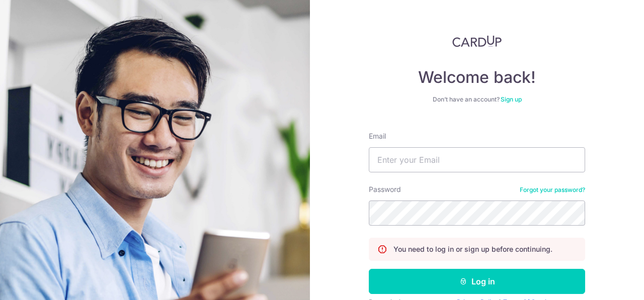 Image resolution: width=644 pixels, height=300 pixels. I want to click on img: CardUp Logo, so click(477, 42).